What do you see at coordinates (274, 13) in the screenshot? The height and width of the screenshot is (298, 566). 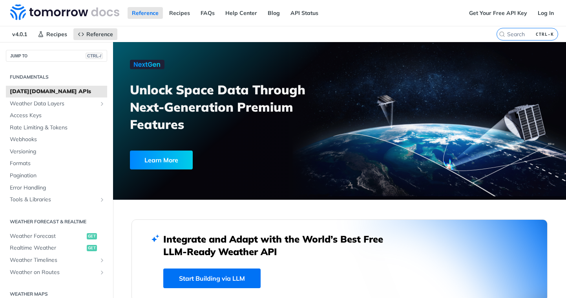 I see `a: Blog` at bounding box center [274, 13].